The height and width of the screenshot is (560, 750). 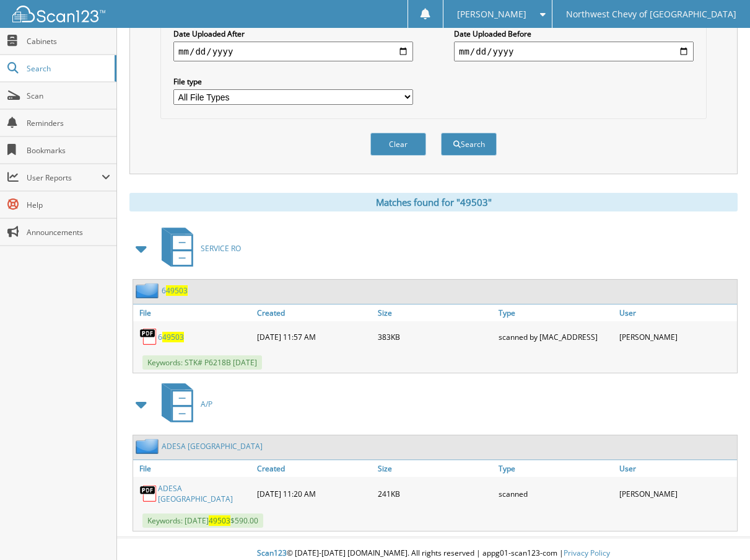 What do you see at coordinates (68, 204) in the screenshot?
I see `span: Help` at bounding box center [68, 204].